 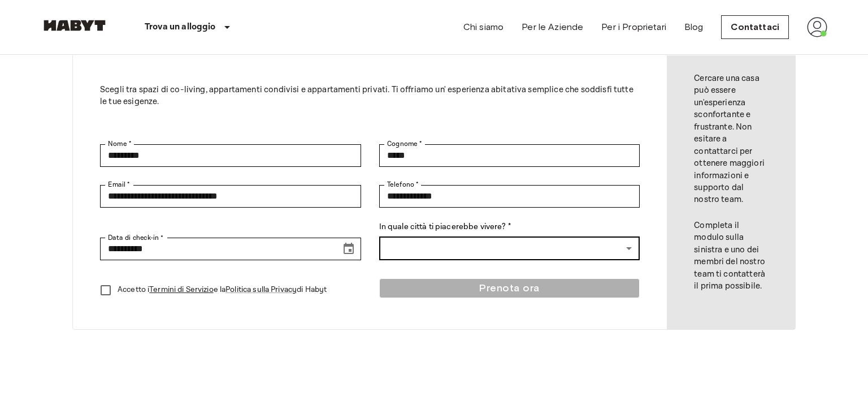 What do you see at coordinates (75, 25) in the screenshot?
I see `img: Habyt` at bounding box center [75, 25].